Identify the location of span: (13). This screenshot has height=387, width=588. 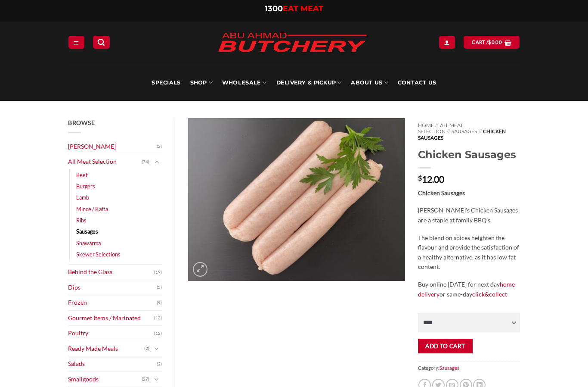
(158, 318).